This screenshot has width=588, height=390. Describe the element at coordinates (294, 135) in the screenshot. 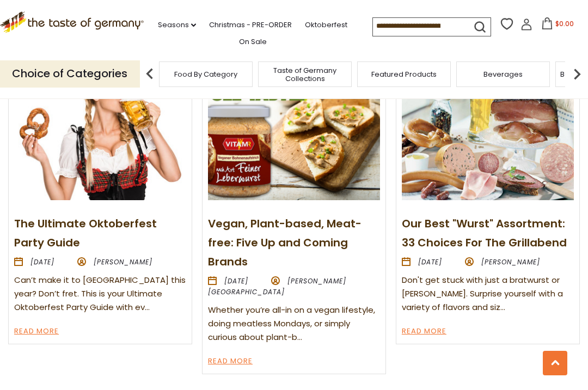

I see `img: Vegan, Plant-based, Meat-free: Five Up and Coming Brands` at that location.